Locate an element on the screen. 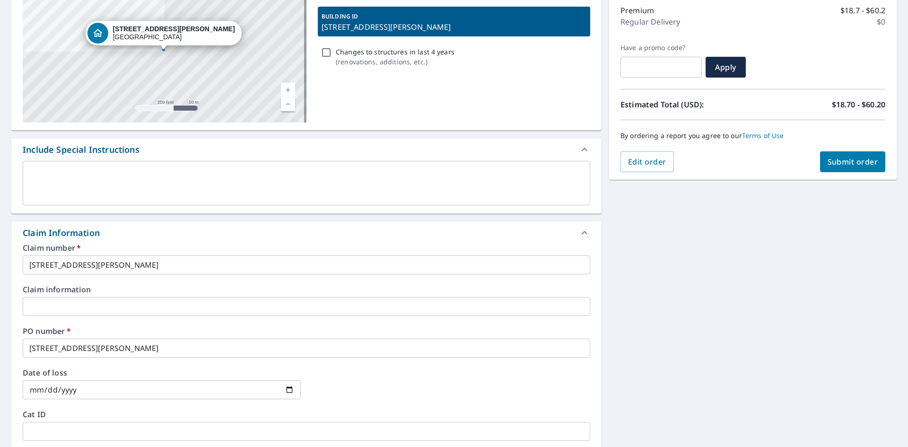 The width and height of the screenshot is (908, 447). p: BUILDING ID is located at coordinates (340, 16).